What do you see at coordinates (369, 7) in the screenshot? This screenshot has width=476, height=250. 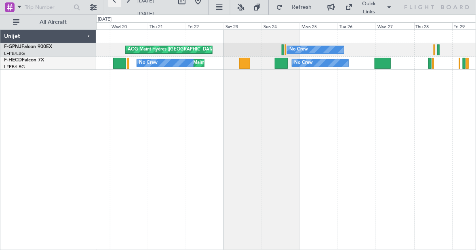 I see `button: Quick Links` at bounding box center [369, 7].